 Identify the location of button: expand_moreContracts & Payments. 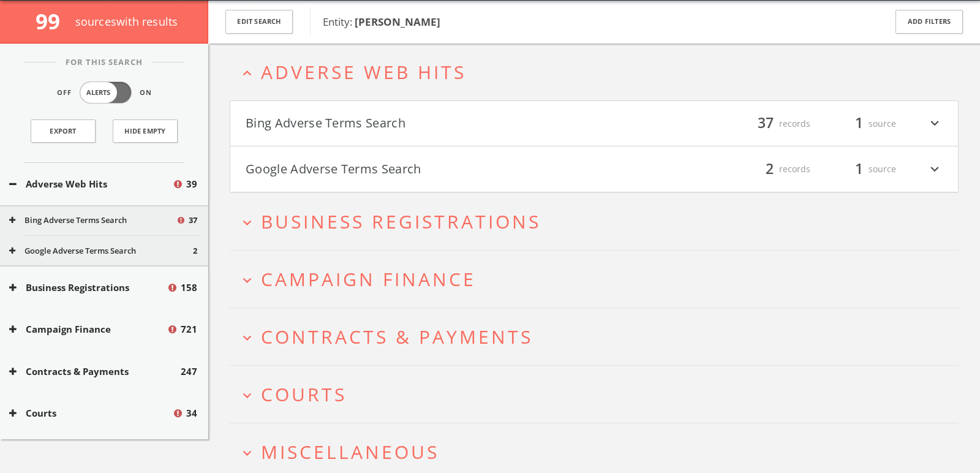
(598, 336).